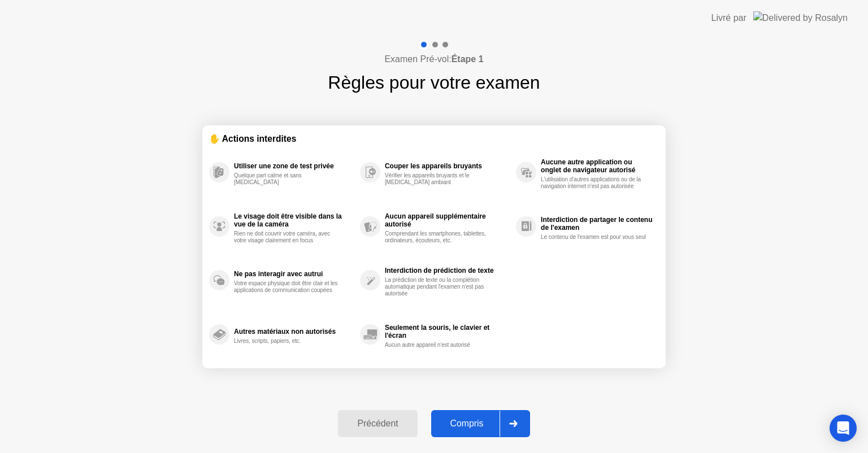  What do you see at coordinates (294, 274) in the screenshot?
I see `div: Ne pas interagir avec autrui` at bounding box center [294, 274].